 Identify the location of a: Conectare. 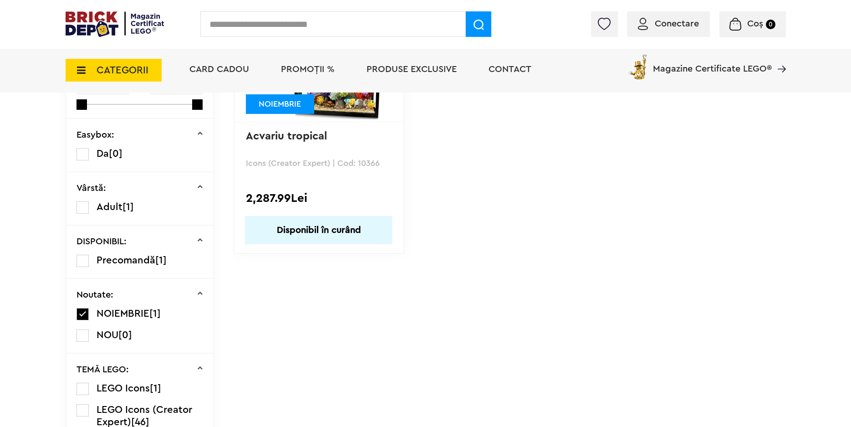
(669, 24).